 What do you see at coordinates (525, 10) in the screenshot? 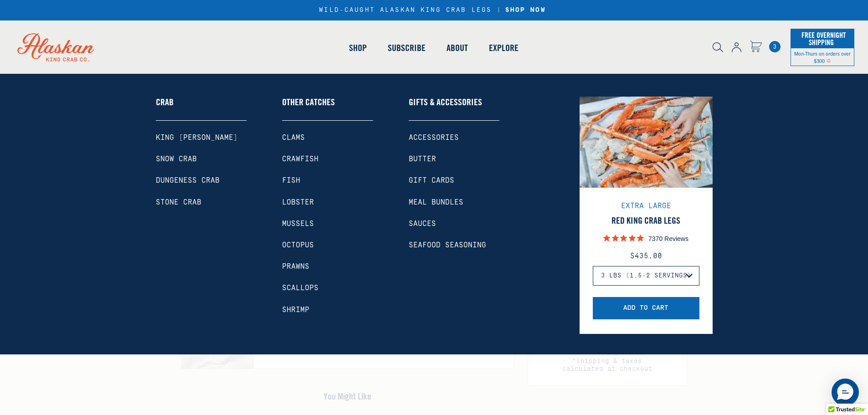
I see `a: SHOP NOW` at bounding box center [525, 10].